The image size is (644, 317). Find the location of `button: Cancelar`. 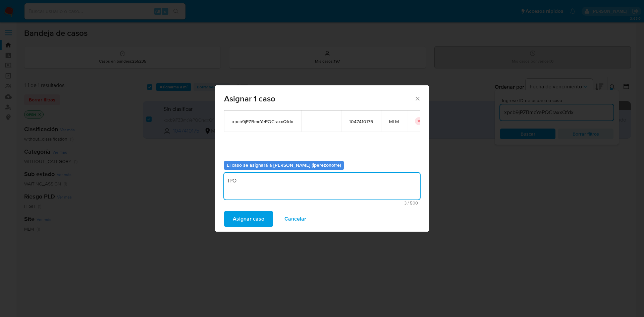

button: Cancelar is located at coordinates (295, 219).